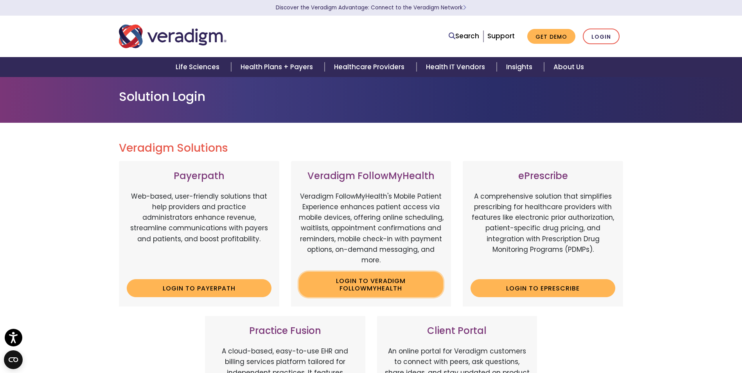 The height and width of the screenshot is (373, 742). What do you see at coordinates (199, 67) in the screenshot?
I see `a: Life Sciences` at bounding box center [199, 67].